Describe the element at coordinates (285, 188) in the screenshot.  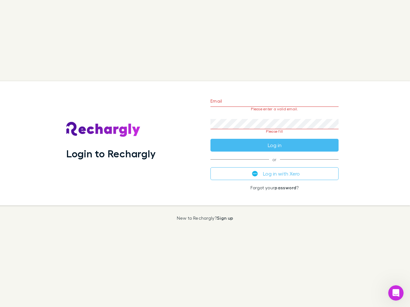
I see `a: password` at that location.